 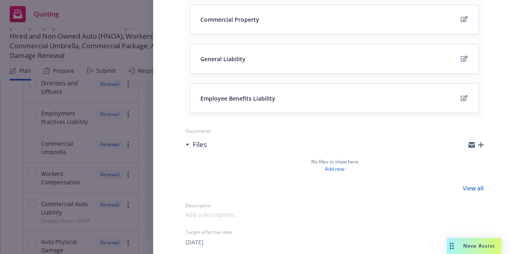 I want to click on div: Files, so click(x=196, y=145).